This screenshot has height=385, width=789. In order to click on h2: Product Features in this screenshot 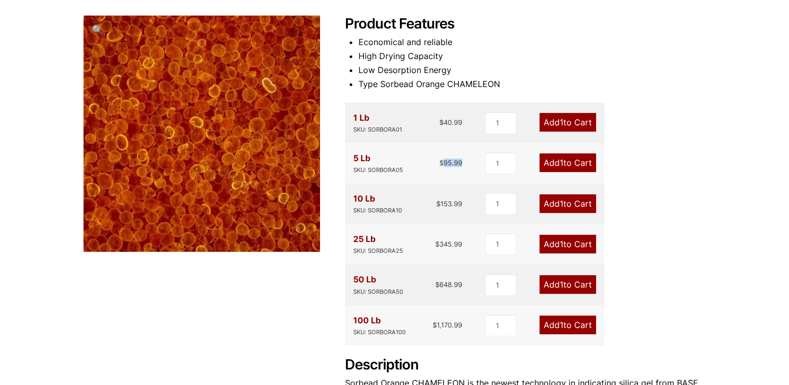, I will do `click(525, 24)`.